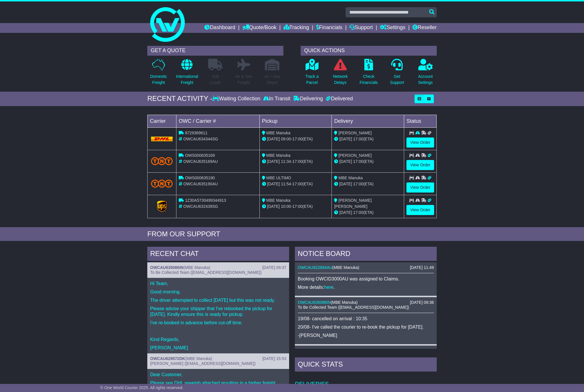  Describe the element at coordinates (215, 51) in the screenshot. I see `div: GET A QUOTE` at that location.